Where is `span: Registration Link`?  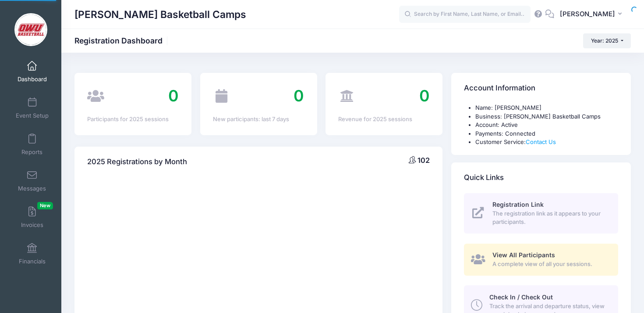 span: Registration Link is located at coordinates (518, 204).